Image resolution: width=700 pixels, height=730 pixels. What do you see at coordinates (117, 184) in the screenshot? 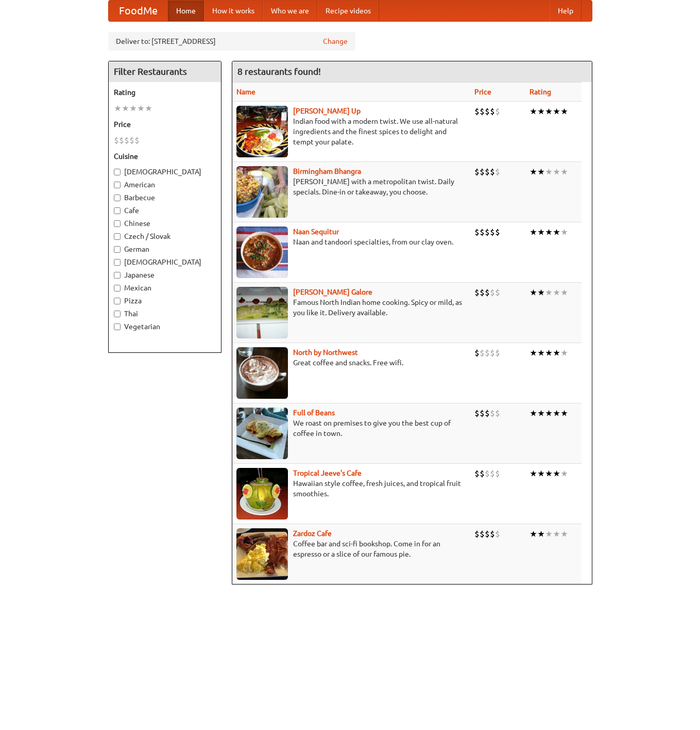
I see `input: American` at bounding box center [117, 184].